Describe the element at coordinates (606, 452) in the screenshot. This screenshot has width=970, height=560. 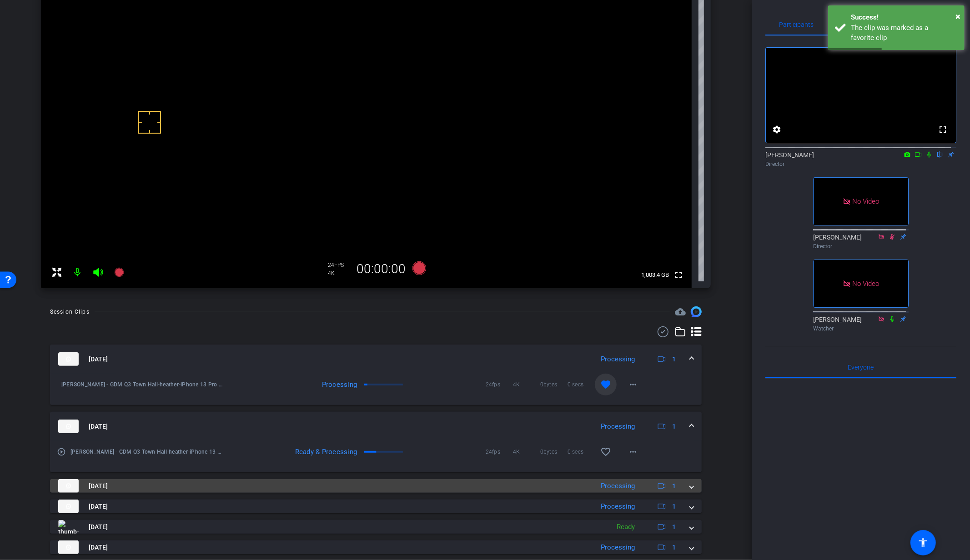
I see `mat-icon: favorite_border` at that location.